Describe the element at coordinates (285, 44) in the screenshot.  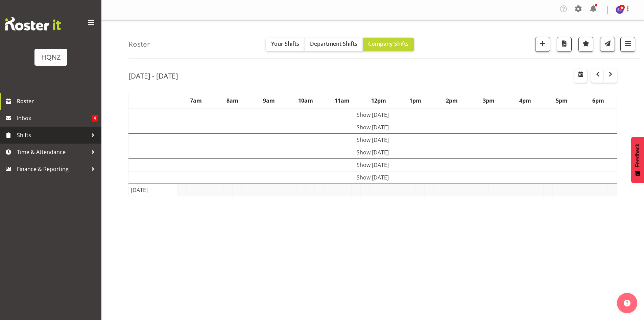
I see `button: Your Shifts` at that location.